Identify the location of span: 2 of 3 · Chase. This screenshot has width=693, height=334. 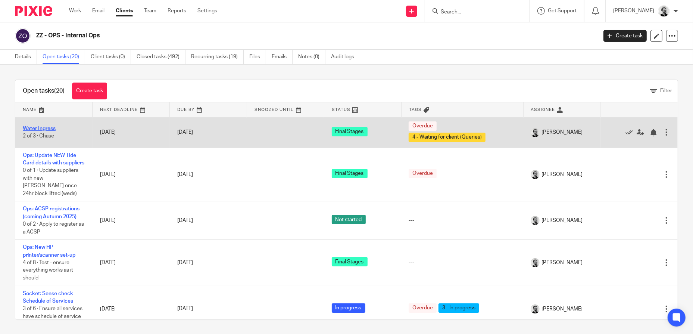
(38, 136).